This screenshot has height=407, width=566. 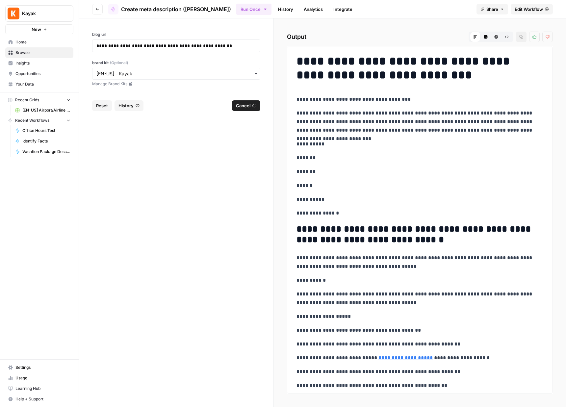 What do you see at coordinates (119, 63) in the screenshot?
I see `span: (Optional)` at bounding box center [119, 63].